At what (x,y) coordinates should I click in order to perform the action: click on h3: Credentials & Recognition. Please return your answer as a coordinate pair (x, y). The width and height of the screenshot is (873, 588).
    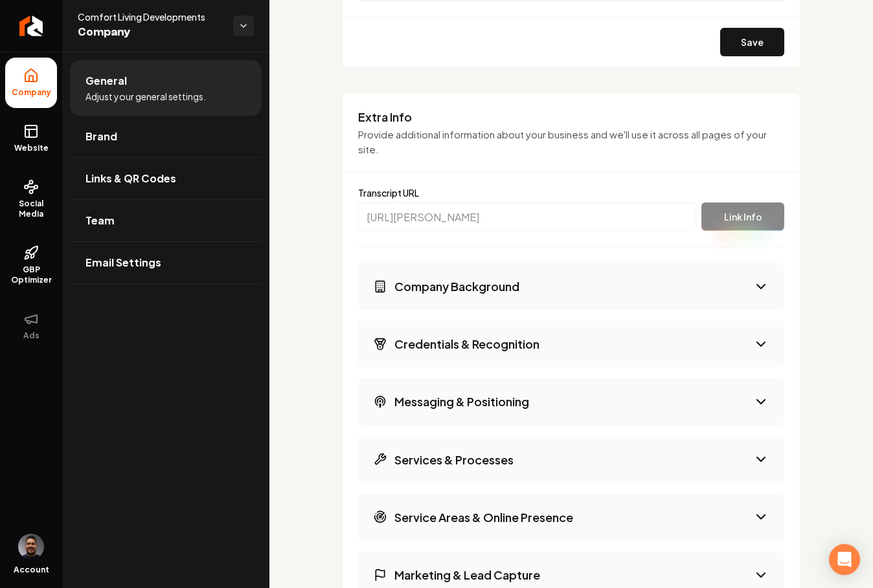
    Looking at the image, I should click on (467, 343).